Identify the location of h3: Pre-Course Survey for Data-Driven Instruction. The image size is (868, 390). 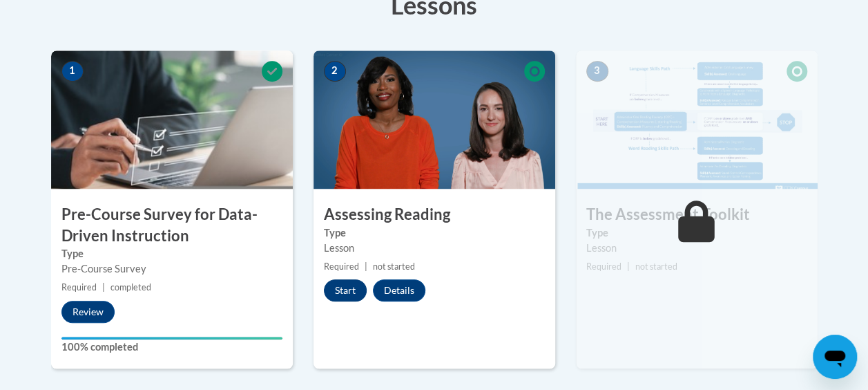
(172, 225).